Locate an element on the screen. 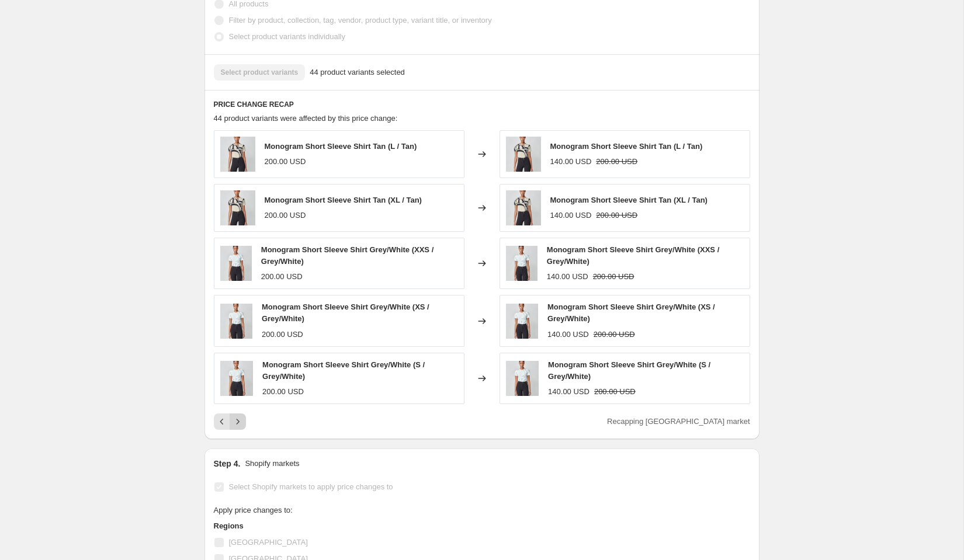  span: Select Shopify markets to apply price changes to is located at coordinates (310, 487).